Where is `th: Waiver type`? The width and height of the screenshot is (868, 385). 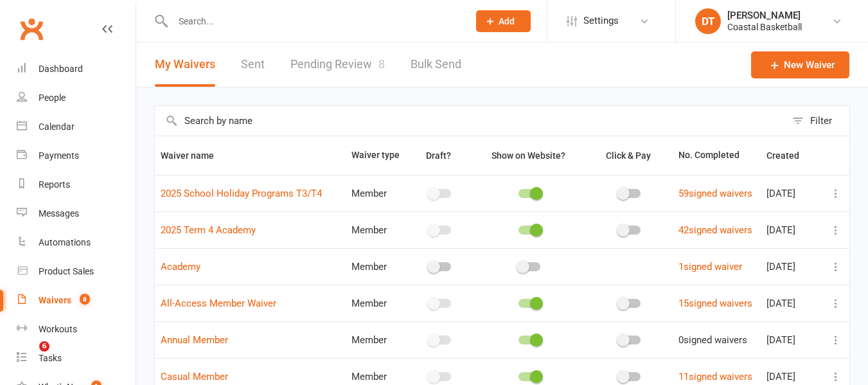 th: Waiver type is located at coordinates (376, 156).